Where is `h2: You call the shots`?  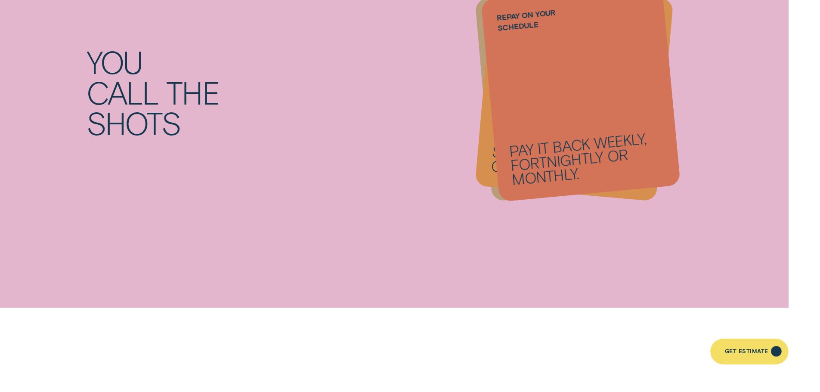 h2: You call the shots is located at coordinates (245, 92).